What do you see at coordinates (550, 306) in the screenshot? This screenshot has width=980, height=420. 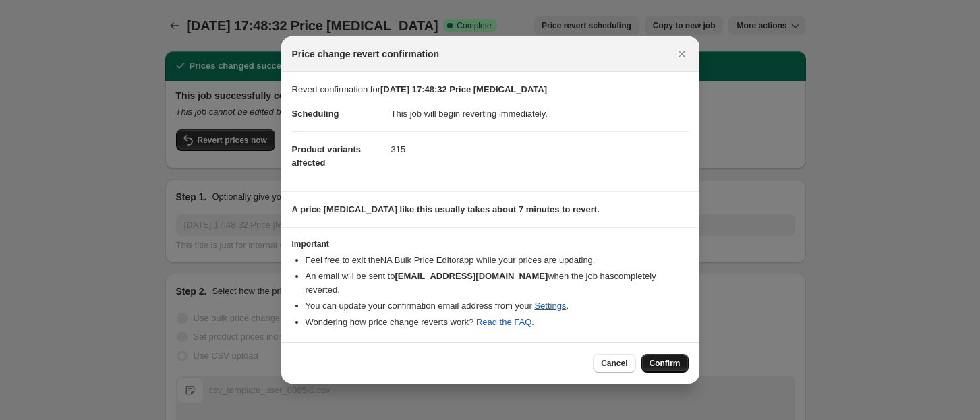 I see `a: Settings` at bounding box center [550, 306].